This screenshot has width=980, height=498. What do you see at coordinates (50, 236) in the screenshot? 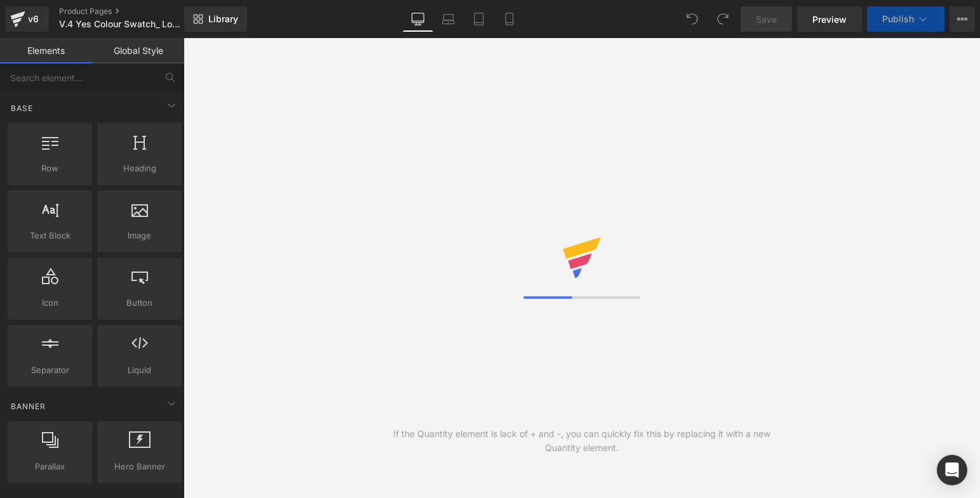
I see `span: Text Block` at bounding box center [50, 236].